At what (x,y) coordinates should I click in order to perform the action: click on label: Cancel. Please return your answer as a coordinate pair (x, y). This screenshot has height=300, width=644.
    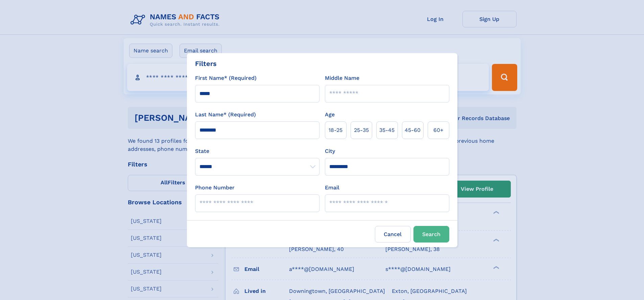
    Looking at the image, I should click on (393, 234).